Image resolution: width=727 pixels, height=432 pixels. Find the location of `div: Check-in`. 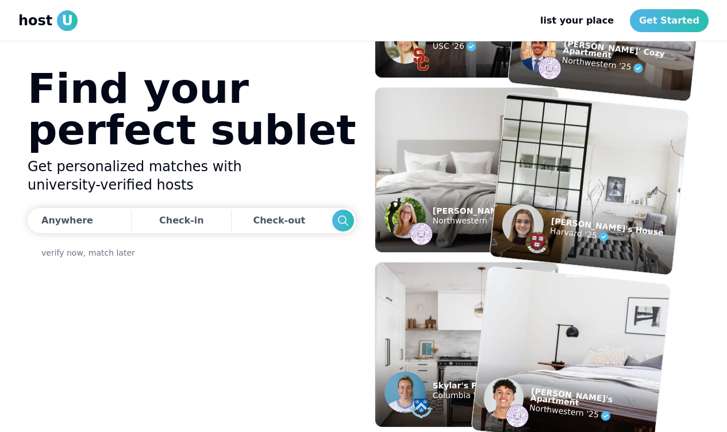

div: Check-in is located at coordinates (182, 221).